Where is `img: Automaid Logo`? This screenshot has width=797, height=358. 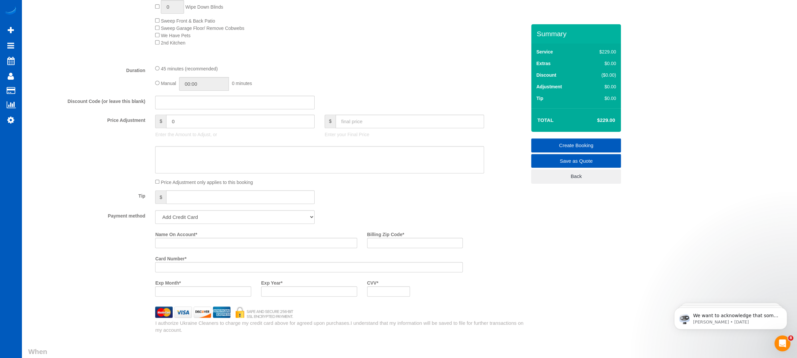 img: Automaid Logo is located at coordinates (11, 11).